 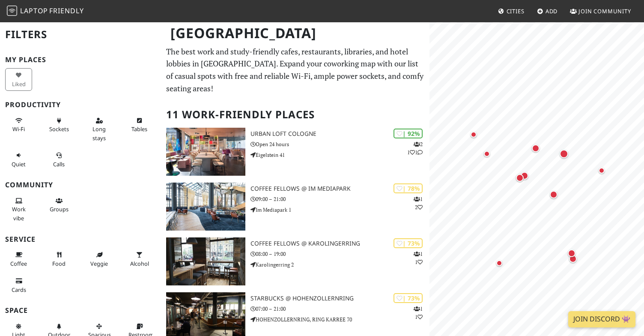 What do you see at coordinates (552, 12) in the screenshot?
I see `span: Add` at bounding box center [552, 12].